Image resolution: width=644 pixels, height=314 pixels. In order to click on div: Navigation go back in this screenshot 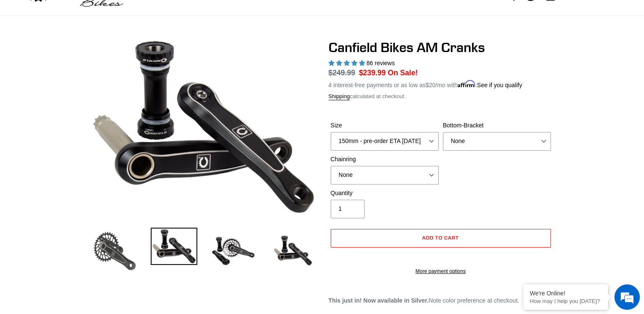, I will do `click(15, 53)`.